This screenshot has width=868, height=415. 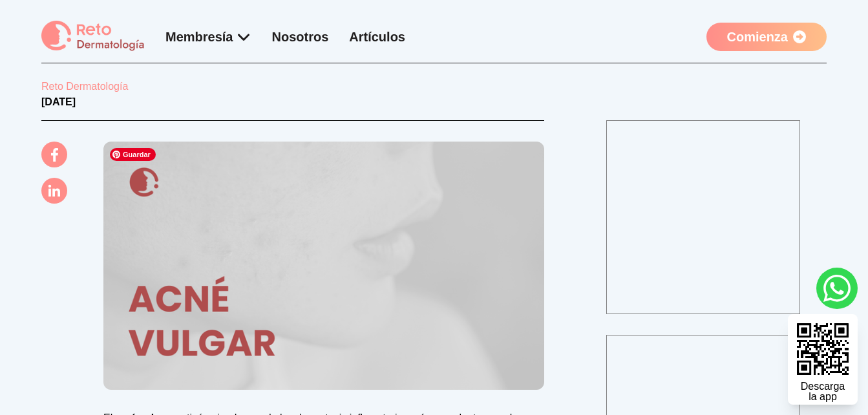 What do you see at coordinates (377, 37) in the screenshot?
I see `a: Artículos` at bounding box center [377, 37].